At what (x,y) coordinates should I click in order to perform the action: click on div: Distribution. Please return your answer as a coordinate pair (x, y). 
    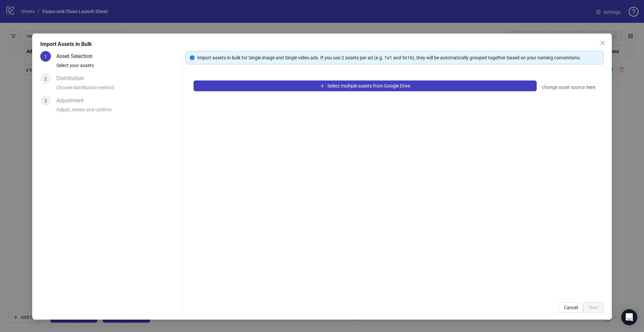
    Looking at the image, I should click on (73, 78).